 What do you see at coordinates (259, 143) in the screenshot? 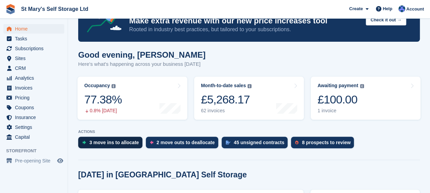
I see `div: 45 unsigned contracts` at bounding box center [259, 143].